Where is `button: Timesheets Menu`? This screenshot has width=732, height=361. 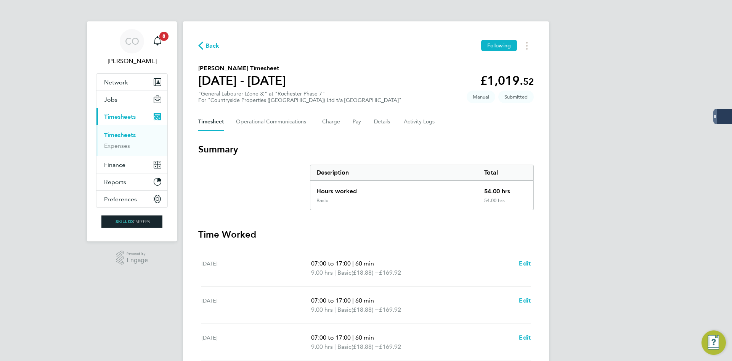 button: Timesheets Menu is located at coordinates (527, 45).